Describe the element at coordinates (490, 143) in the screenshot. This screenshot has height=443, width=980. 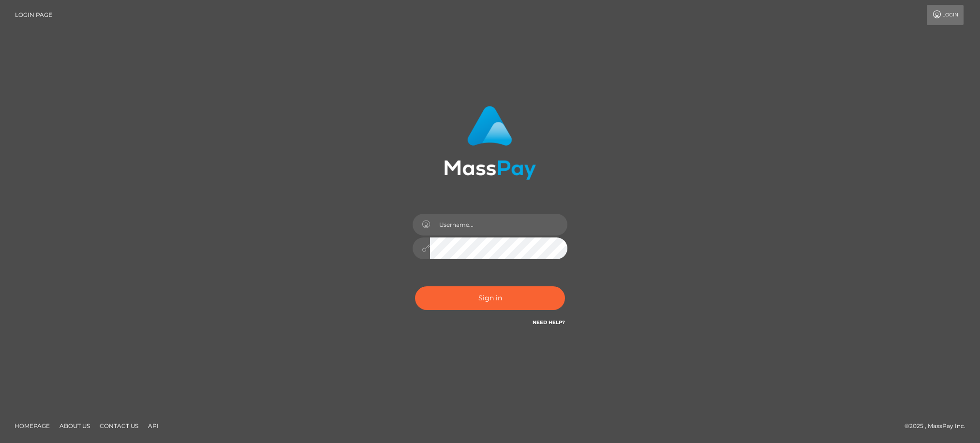
I see `img: MassPay Login` at that location.